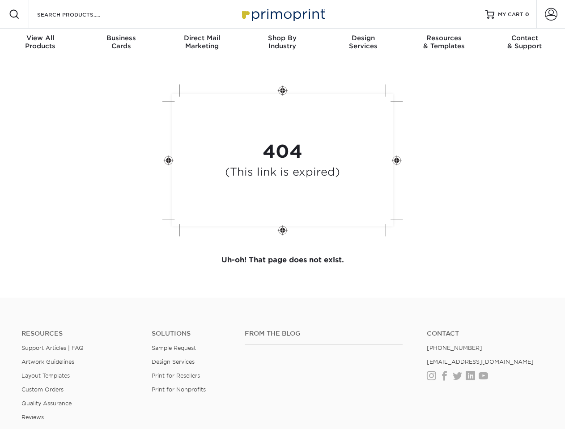  What do you see at coordinates (282, 42) in the screenshot?
I see `div: Industry` at bounding box center [282, 42].